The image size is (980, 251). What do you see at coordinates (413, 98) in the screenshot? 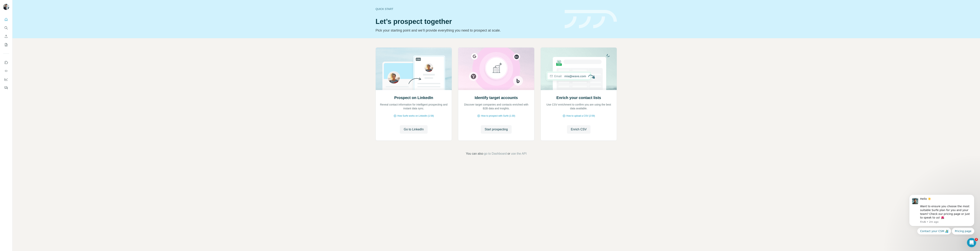
I see `h2: Prospect on LinkedIn` at bounding box center [413, 98].